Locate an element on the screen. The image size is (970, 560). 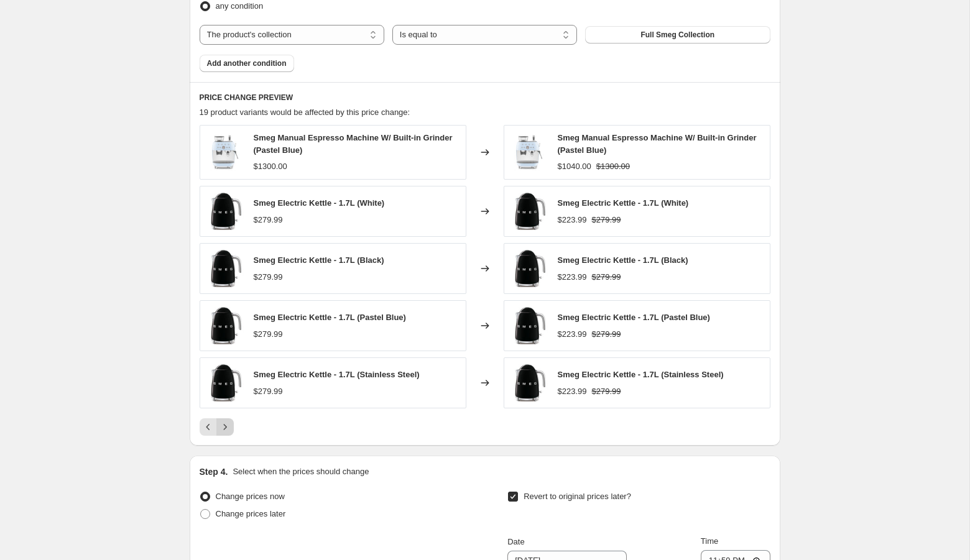
strike: $1300.00 is located at coordinates (613, 166).